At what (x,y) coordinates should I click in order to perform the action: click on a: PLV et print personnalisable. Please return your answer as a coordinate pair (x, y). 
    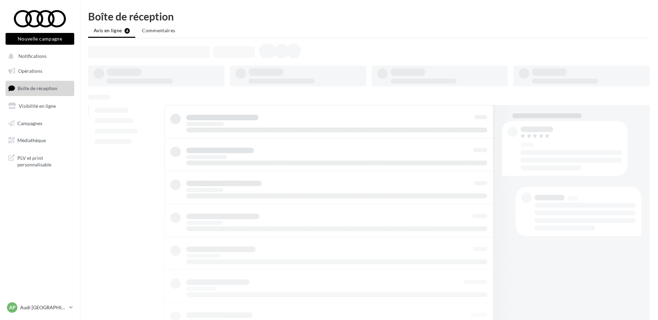
    Looking at the image, I should click on (40, 161).